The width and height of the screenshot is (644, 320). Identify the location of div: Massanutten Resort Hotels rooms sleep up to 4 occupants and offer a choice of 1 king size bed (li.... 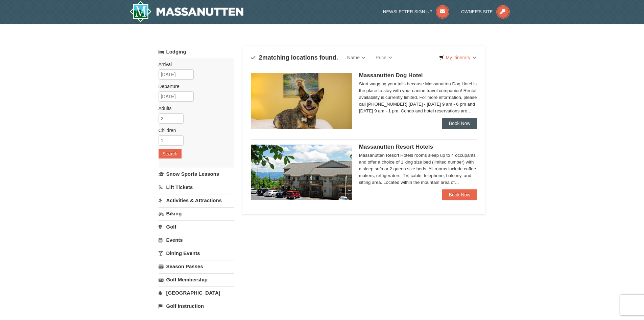
(418, 169).